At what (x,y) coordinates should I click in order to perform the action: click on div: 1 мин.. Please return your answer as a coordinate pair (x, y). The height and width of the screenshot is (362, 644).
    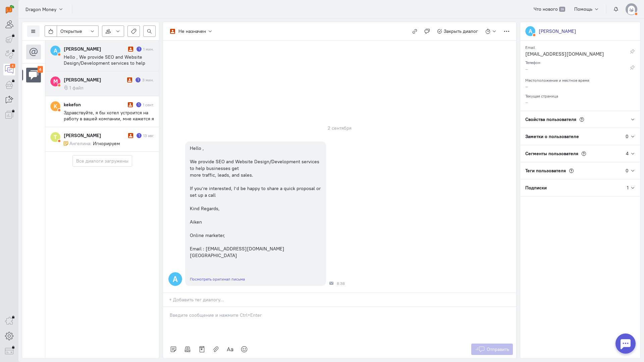
    Looking at the image, I should click on (148, 49).